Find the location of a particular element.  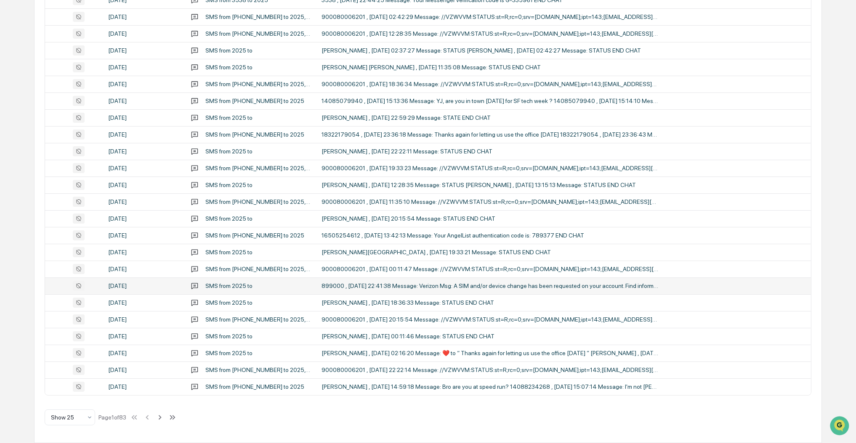

span: Preclearance is located at coordinates (35, 110).